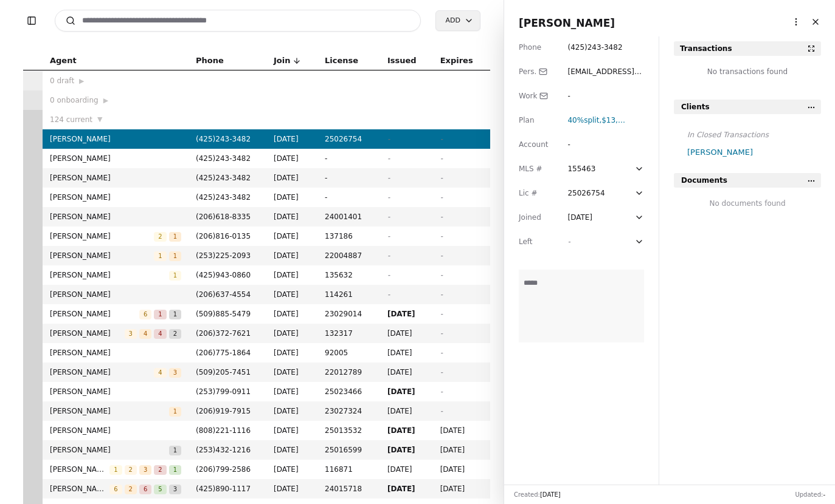 The image size is (835, 504). I want to click on span: Agent, so click(63, 61).